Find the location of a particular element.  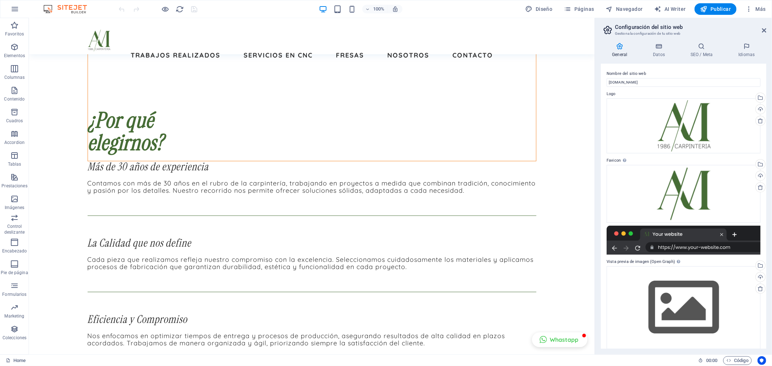

button: Navegador is located at coordinates (624, 9).